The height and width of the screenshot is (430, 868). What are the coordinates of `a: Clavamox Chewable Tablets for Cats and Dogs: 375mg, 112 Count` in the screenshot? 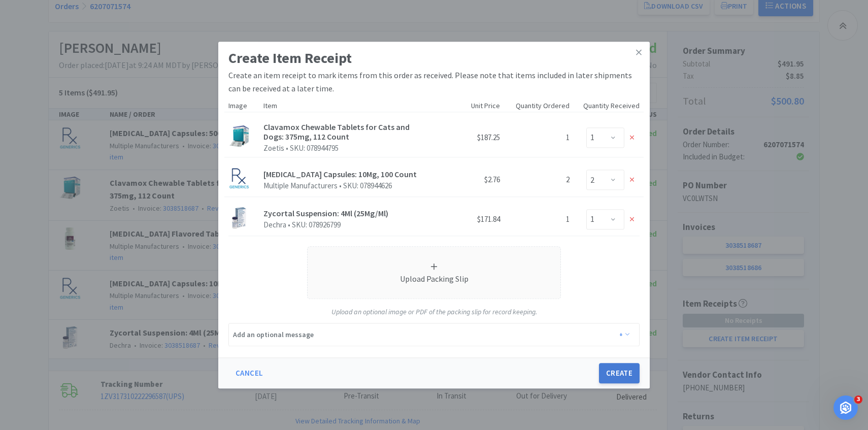 It's located at (336, 131).